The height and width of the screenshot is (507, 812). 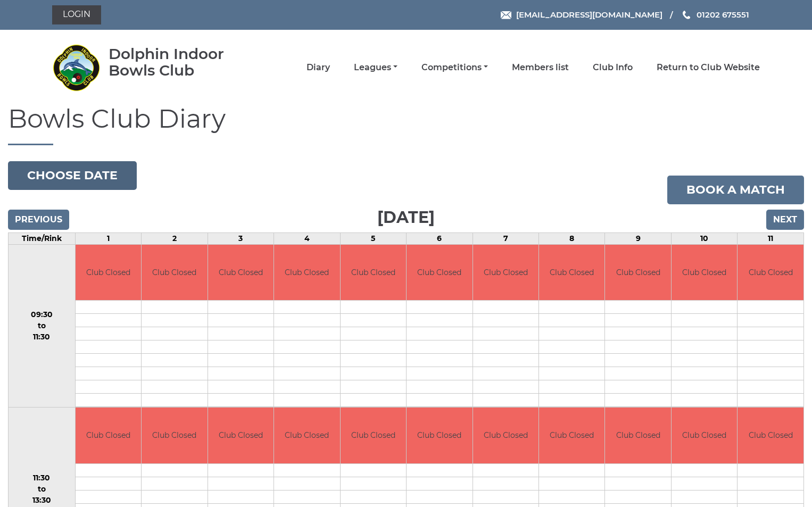 I want to click on a: Diary, so click(x=318, y=68).